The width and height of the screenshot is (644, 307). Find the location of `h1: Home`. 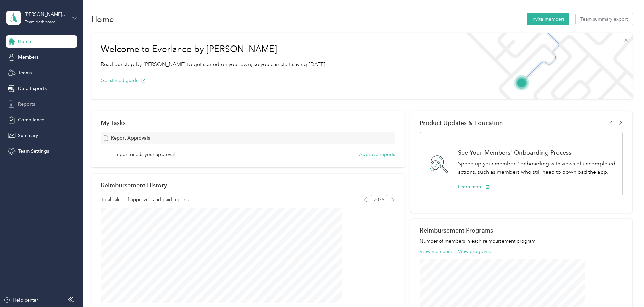

h1: Home is located at coordinates (102, 19).